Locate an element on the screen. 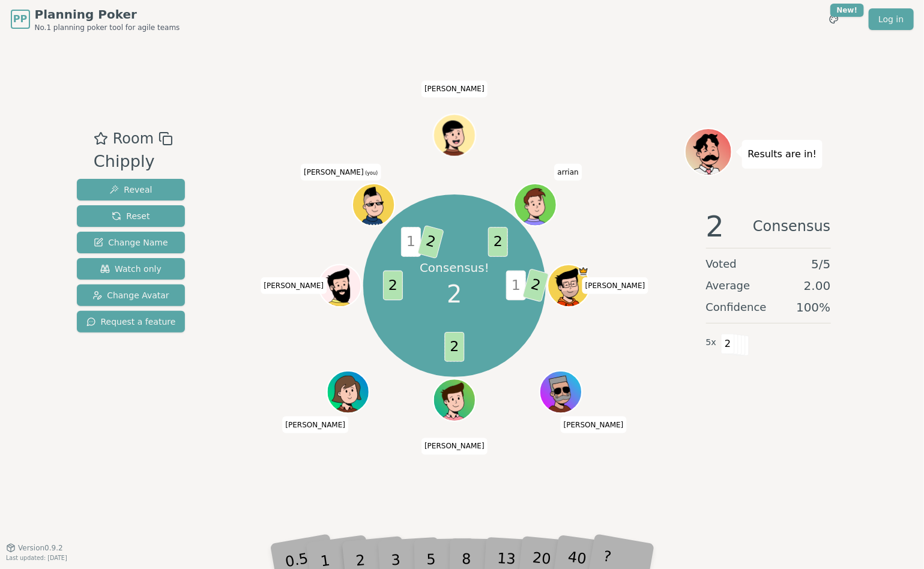 The height and width of the screenshot is (569, 924). span: Matthew is the host is located at coordinates (583, 271).